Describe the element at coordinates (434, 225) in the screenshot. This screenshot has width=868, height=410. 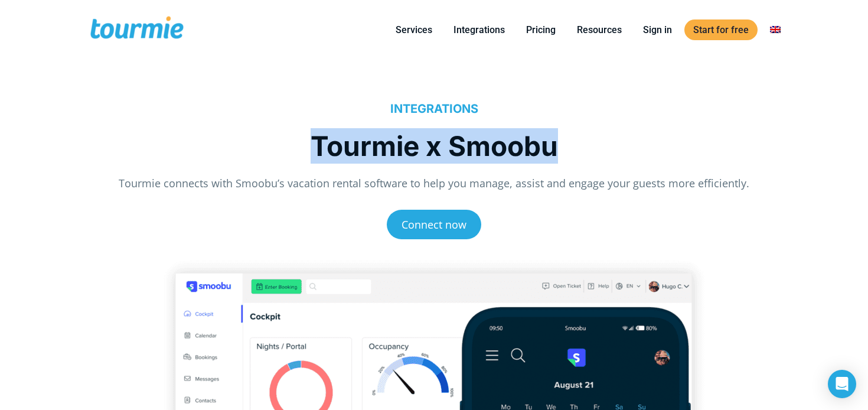
I see `a: Connect now` at that location.